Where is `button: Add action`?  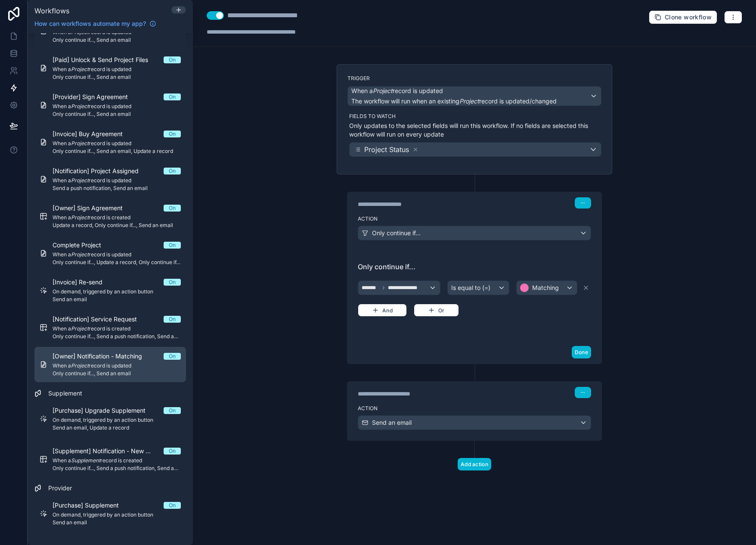 button: Add action is located at coordinates (475, 465).